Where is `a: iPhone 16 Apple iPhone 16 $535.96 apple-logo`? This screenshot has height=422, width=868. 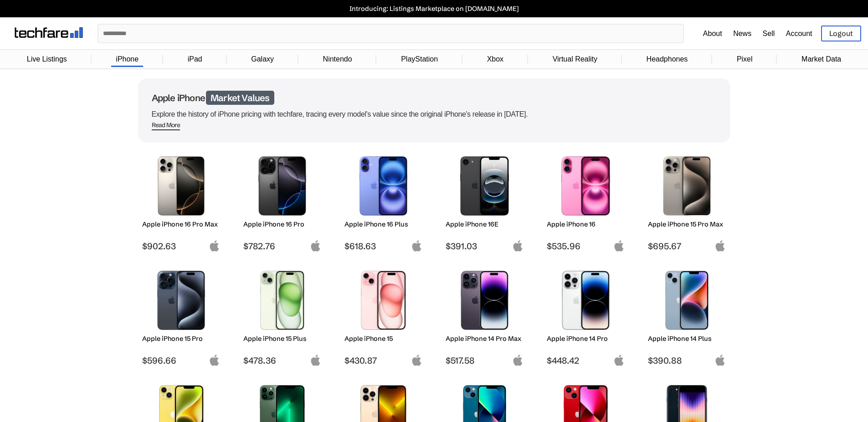
a: iPhone 16 Apple iPhone 16 $535.96 apple-logo is located at coordinates (586, 201).